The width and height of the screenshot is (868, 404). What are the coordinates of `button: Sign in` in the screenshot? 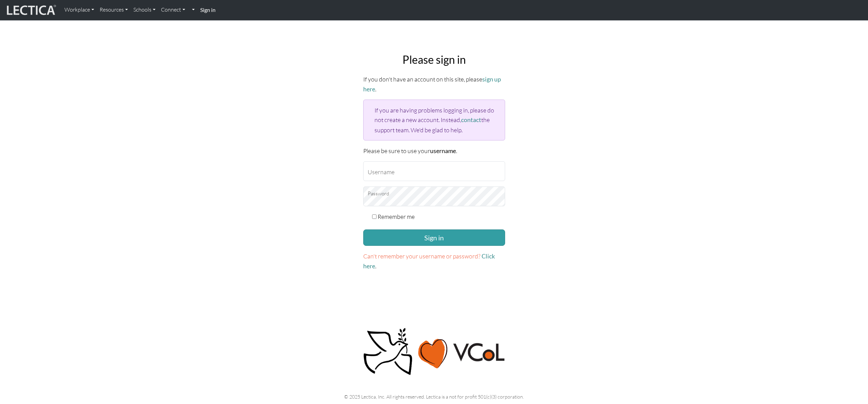 It's located at (434, 237).